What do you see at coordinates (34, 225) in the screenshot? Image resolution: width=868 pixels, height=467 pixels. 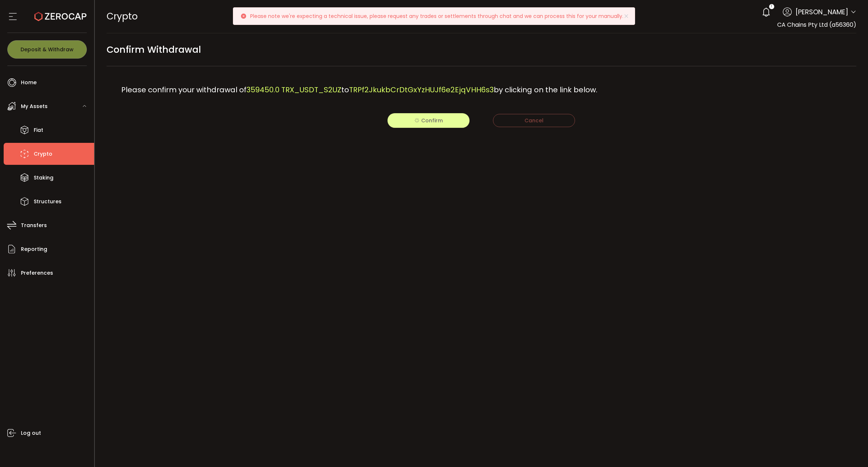 I see `span: Transfers` at bounding box center [34, 225].